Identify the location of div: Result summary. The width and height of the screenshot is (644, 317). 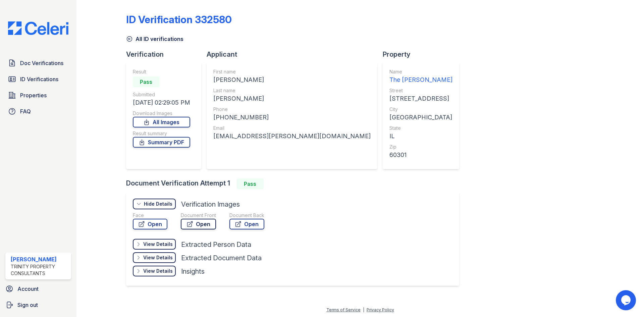
(161, 134).